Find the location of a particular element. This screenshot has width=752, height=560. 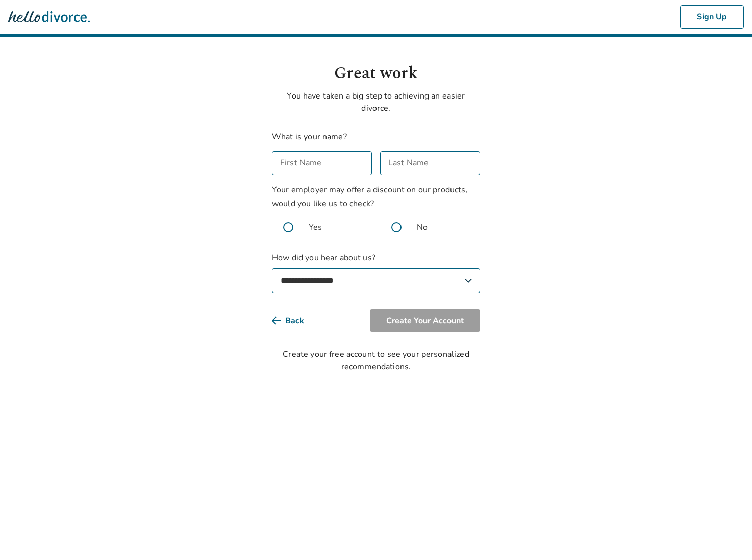

h1: Great work is located at coordinates (376, 74).